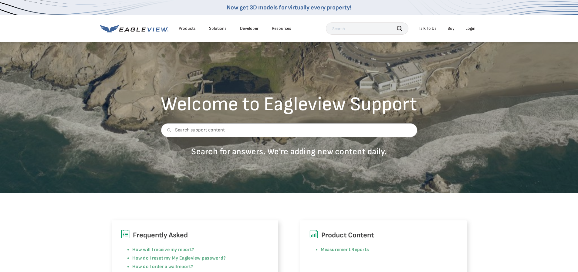 The image size is (578, 272). I want to click on div: Talk To Us, so click(428, 29).